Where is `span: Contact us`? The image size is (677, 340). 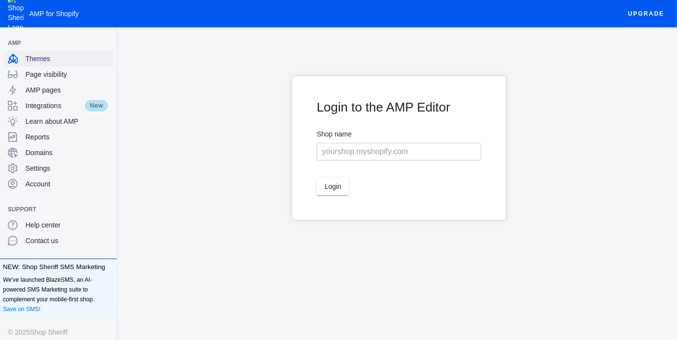 span: Contact us is located at coordinates (67, 241).